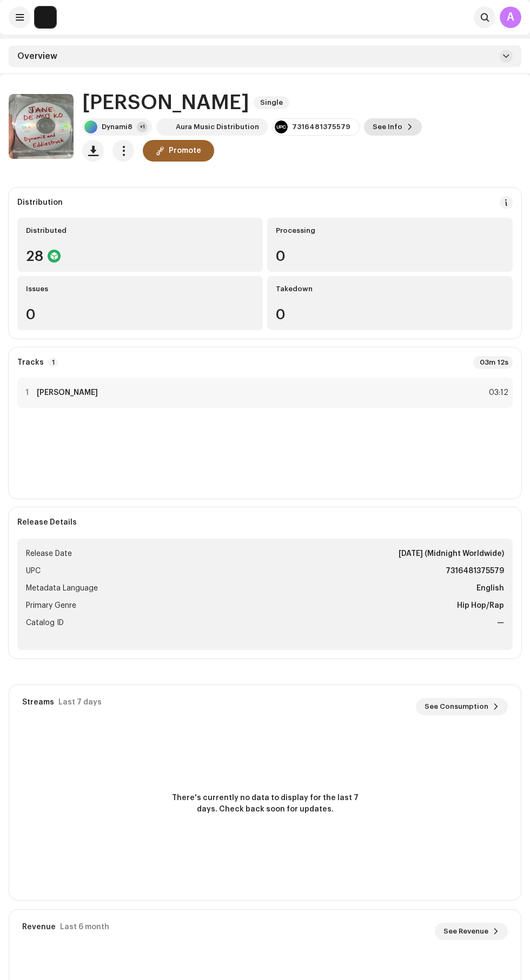  Describe the element at coordinates (265, 804) in the screenshot. I see `span: There's currently no data to display for the last 7 days. Check back soon for updates.` at that location.